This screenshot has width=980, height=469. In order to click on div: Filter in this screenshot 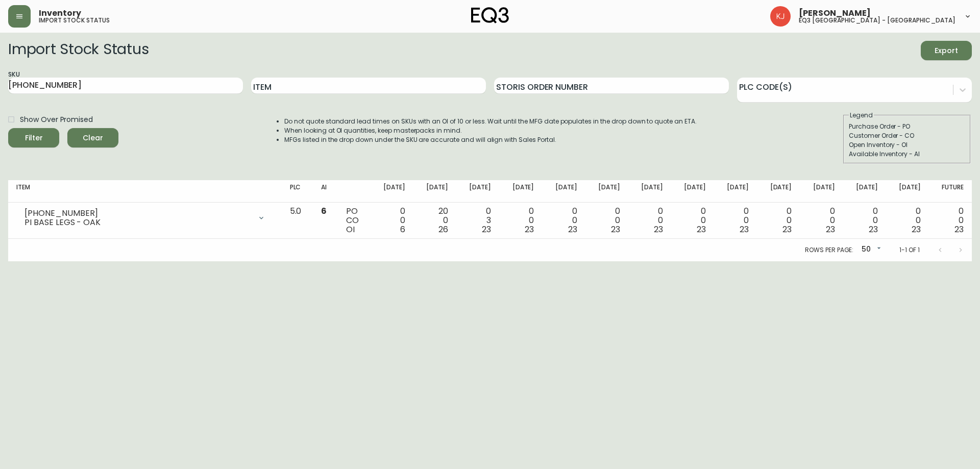, I will do `click(34, 138)`.